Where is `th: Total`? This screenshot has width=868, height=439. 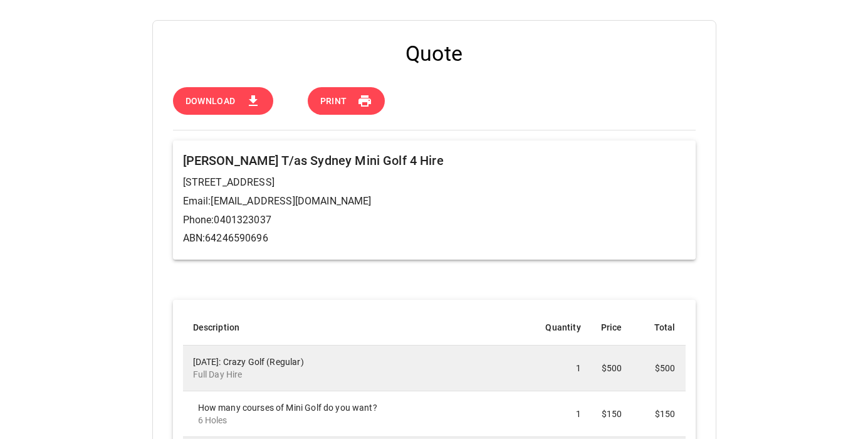
th: Total is located at coordinates (658, 327).